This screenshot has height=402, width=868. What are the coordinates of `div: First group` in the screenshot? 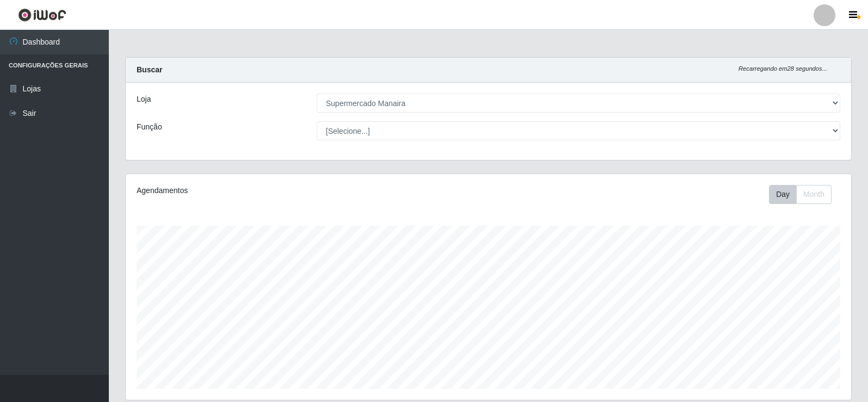 It's located at (800, 194).